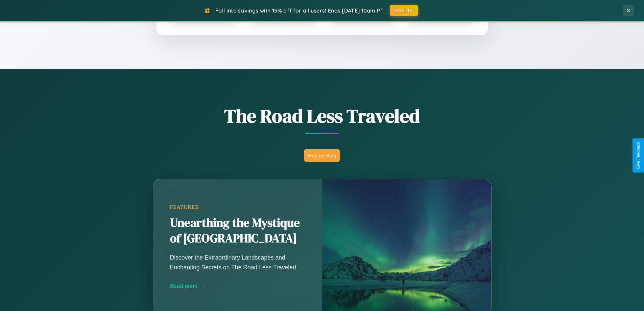 The height and width of the screenshot is (311, 644). Describe the element at coordinates (238, 286) in the screenshot. I see `div: Read more →` at that location.